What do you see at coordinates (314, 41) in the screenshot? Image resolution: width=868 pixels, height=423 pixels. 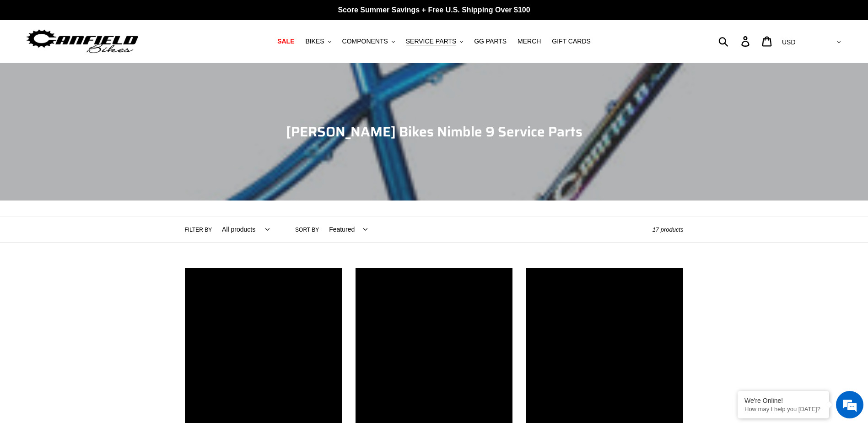 I see `span: BIKES` at bounding box center [314, 41].